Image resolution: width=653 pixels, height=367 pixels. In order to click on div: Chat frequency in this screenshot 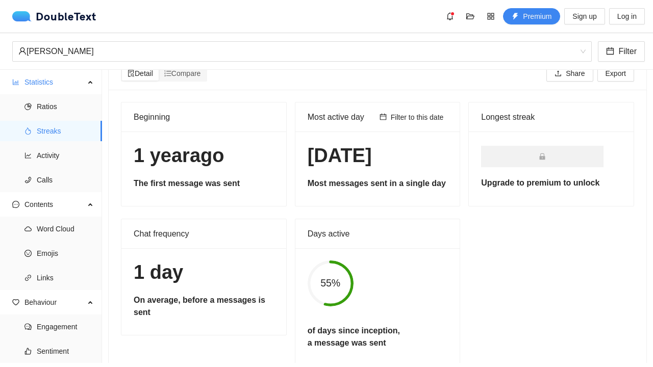, I will do `click(204, 234)`.